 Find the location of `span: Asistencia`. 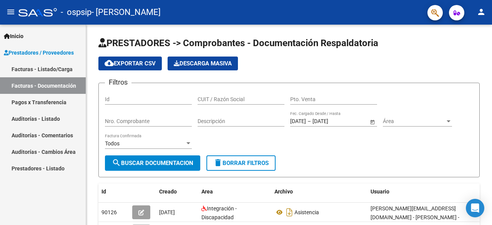

span: Asistencia is located at coordinates (307, 212).